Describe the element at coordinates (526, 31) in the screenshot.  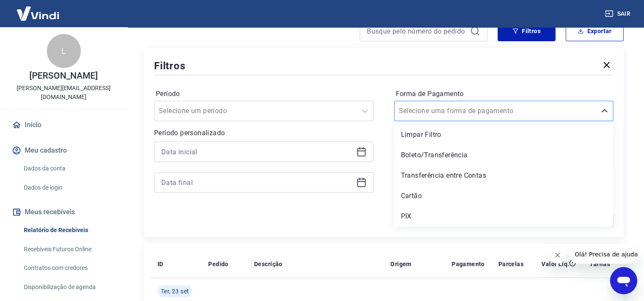
I see `button: Filtros` at that location.